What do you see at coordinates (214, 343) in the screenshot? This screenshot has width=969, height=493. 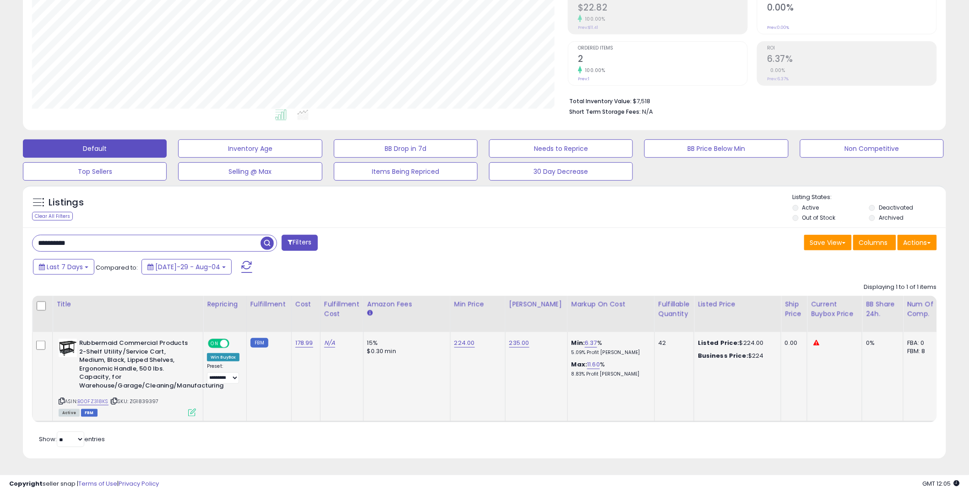 I see `span: ON` at bounding box center [214, 343].